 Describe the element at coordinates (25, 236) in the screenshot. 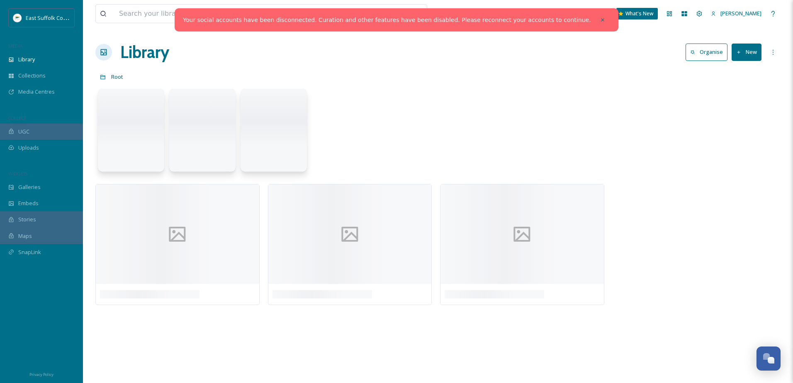

I see `span: Maps` at that location.